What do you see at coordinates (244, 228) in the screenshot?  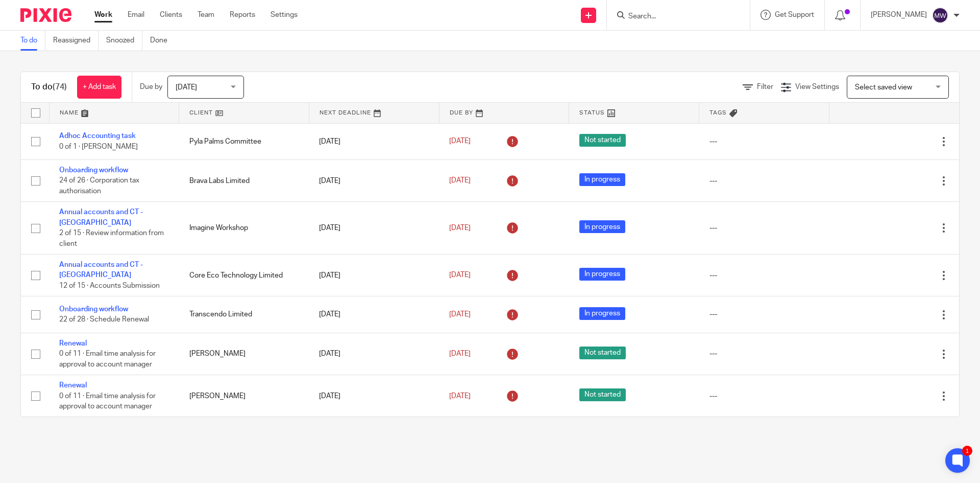 I see `td: Imagine Workshop` at bounding box center [244, 228].